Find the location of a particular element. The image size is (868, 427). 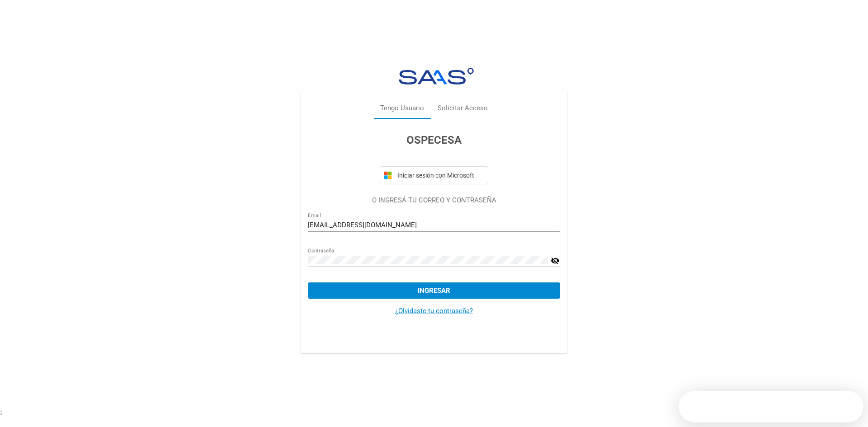

span: Ingresar is located at coordinates (434, 291).